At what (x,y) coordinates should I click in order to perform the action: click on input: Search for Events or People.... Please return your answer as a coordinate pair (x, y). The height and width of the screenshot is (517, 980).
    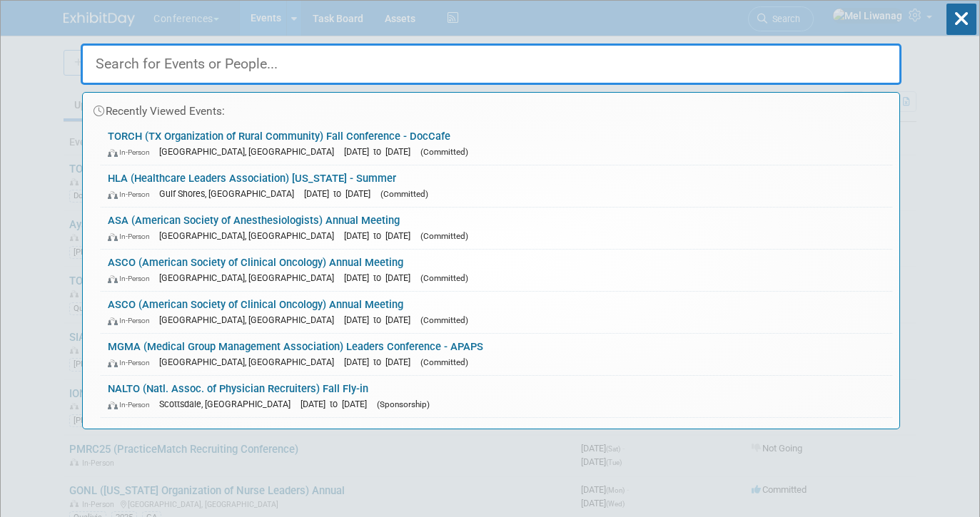
    Looking at the image, I should click on (491, 64).